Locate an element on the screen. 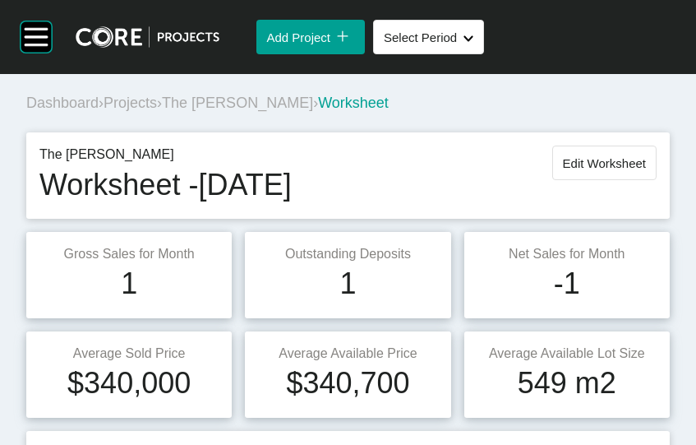 The image size is (696, 445). p: Average Available Lot Size is located at coordinates (567, 353).